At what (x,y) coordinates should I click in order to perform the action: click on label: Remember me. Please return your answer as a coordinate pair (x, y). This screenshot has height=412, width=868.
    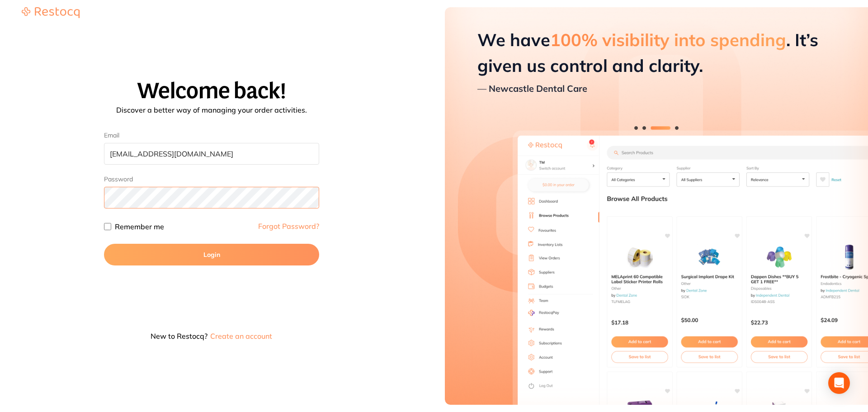
    Looking at the image, I should click on (139, 226).